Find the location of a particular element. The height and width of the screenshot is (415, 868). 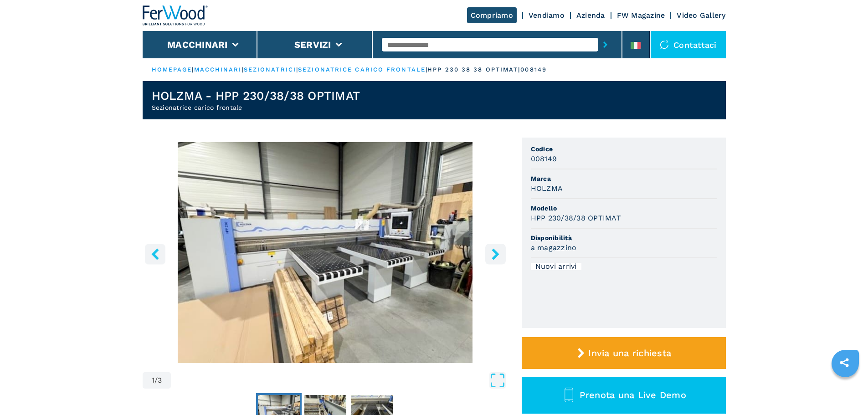

p: 008149 is located at coordinates (533, 70).